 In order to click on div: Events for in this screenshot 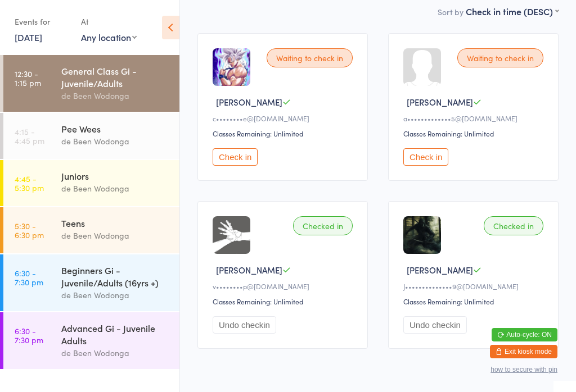, I will do `click(42, 21)`.